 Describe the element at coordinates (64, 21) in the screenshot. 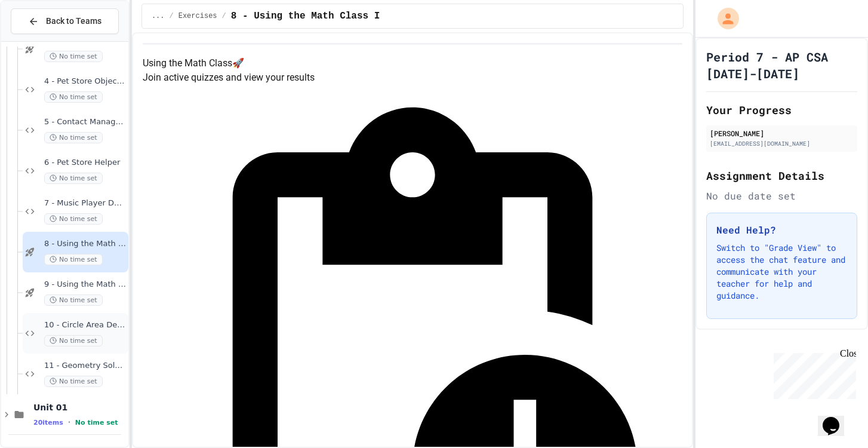

I see `button: Back to Teams` at that location.